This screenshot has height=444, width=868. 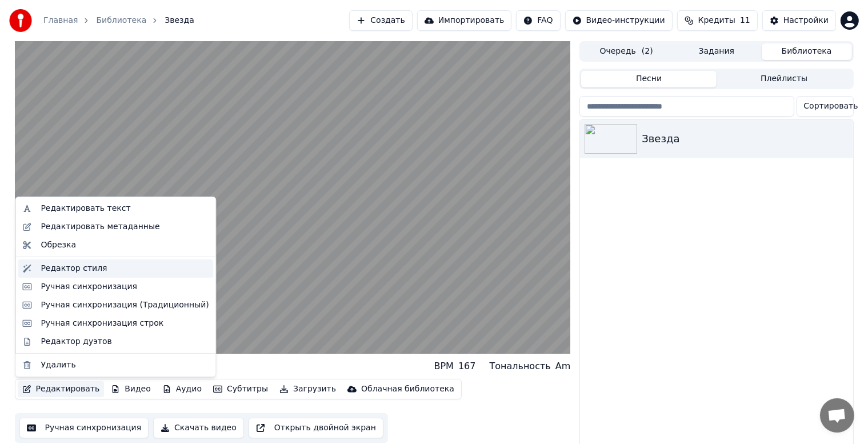 What do you see at coordinates (241, 389) in the screenshot?
I see `button: Субтитры` at bounding box center [241, 389].